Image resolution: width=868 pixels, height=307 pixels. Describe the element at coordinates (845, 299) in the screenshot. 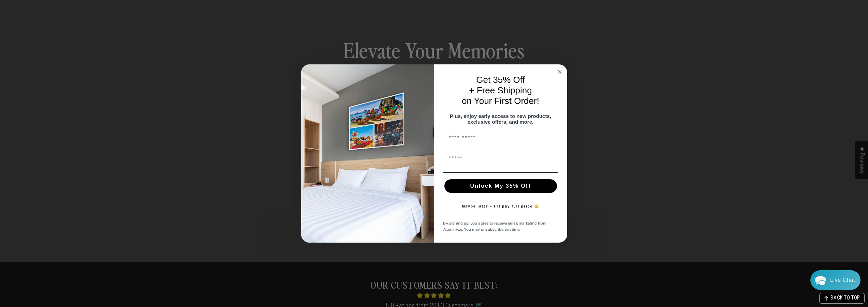

I see `span: BACK TO TOP` at that location.